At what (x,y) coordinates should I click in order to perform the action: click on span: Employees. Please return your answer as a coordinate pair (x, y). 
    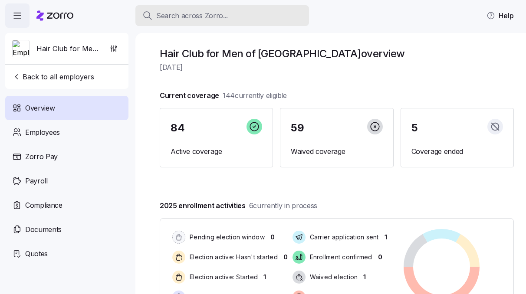
    Looking at the image, I should click on (43, 132).